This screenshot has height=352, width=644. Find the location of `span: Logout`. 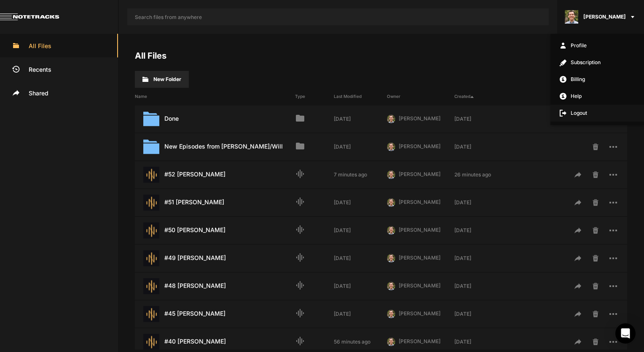

span: Logout is located at coordinates (597, 113).